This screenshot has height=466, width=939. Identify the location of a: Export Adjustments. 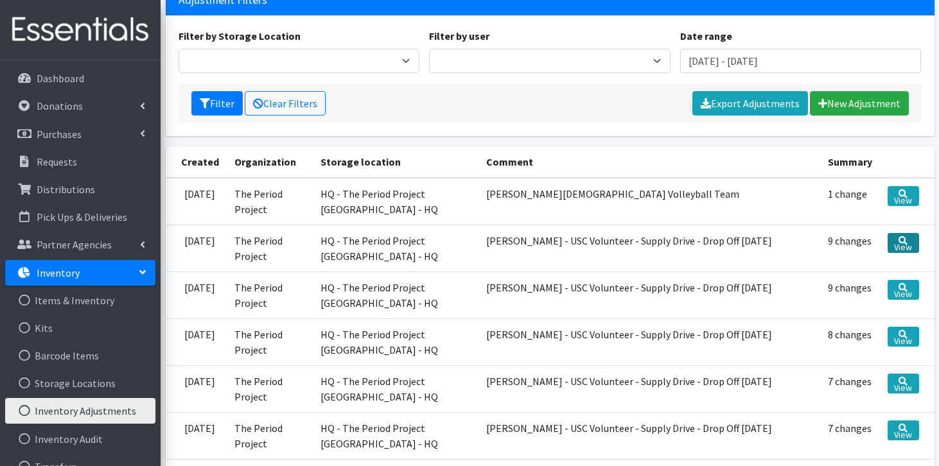
(750, 103).